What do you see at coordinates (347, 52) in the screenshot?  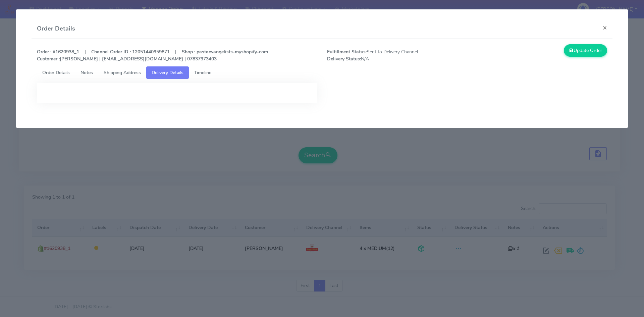 I see `strong: Fulfillment Status:` at bounding box center [347, 52].